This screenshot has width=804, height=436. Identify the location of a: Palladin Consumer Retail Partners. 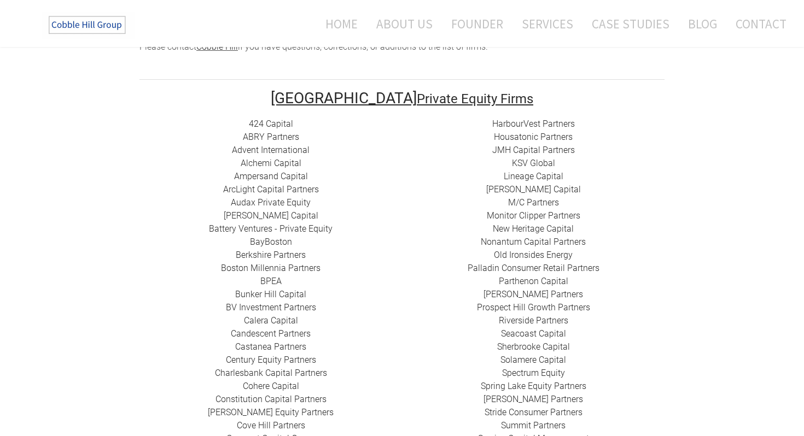
(533, 268).